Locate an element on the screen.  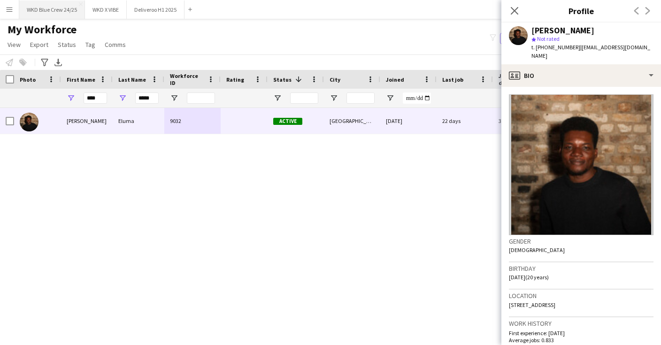
span: Active is located at coordinates (288, 121).